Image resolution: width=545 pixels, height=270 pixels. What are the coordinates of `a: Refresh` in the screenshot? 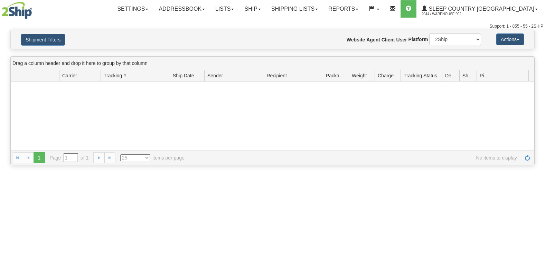 It's located at (527, 158).